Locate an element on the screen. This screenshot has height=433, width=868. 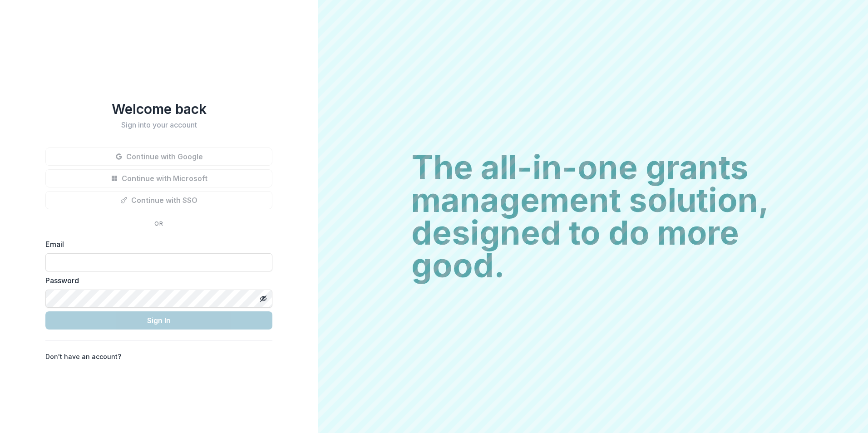
button: Toggle password visibility is located at coordinates (263, 299).